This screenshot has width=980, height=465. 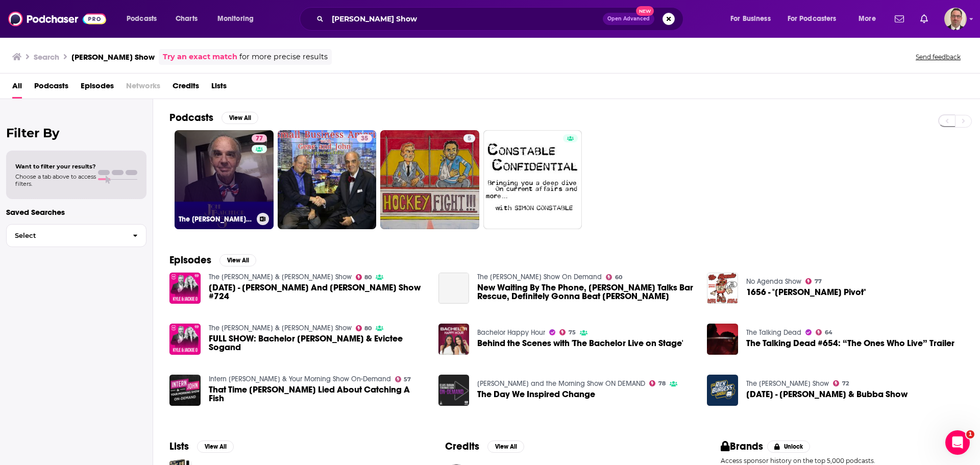 I want to click on img: FULL SHOW: Bachelor Matt & Evictee Sogand, so click(x=185, y=339).